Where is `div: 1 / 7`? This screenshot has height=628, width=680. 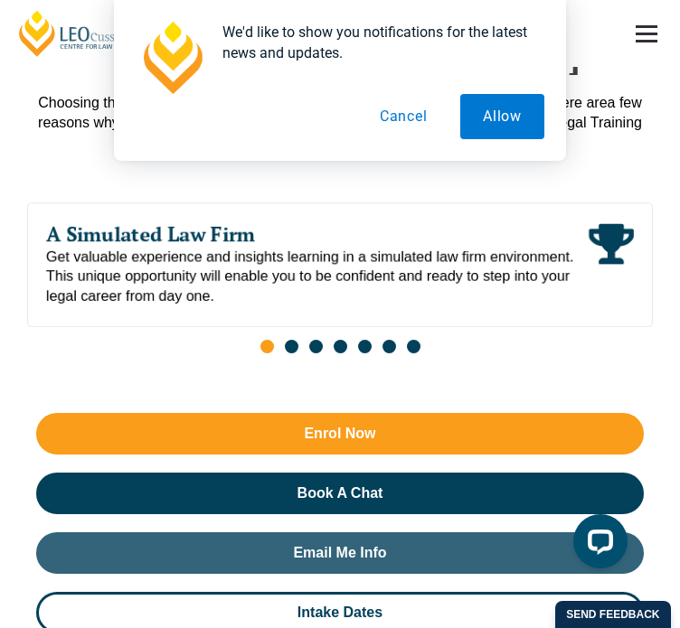 div: 1 / 7 is located at coordinates (340, 265).